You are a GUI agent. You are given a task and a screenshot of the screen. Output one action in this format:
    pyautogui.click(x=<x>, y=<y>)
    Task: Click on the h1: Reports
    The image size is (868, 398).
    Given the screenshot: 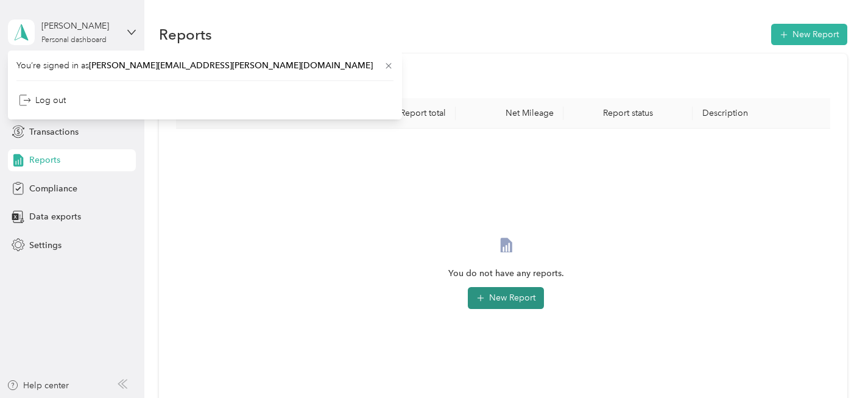 What is the action you would take?
    pyautogui.click(x=185, y=34)
    